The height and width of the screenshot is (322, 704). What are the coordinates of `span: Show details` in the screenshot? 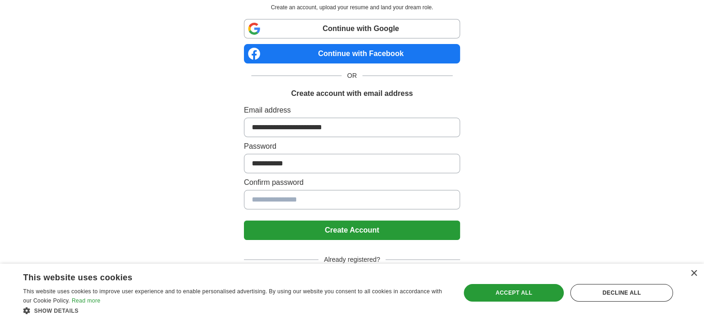 It's located at (56, 311).